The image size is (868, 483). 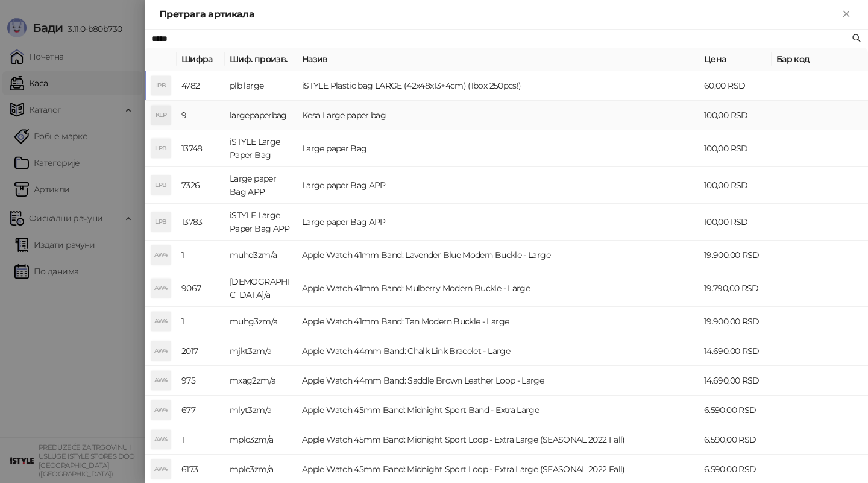 What do you see at coordinates (261, 440) in the screenshot?
I see `td: mplc3zm/a` at bounding box center [261, 440].